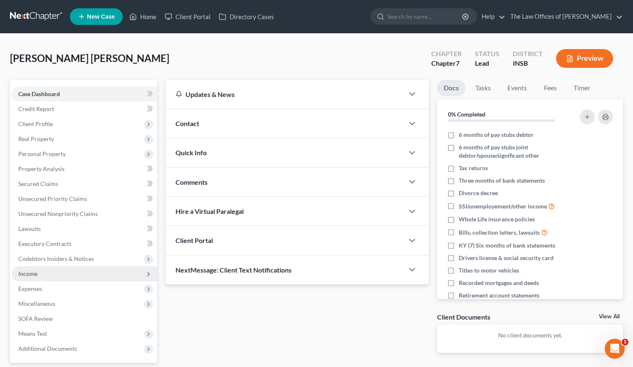 The width and height of the screenshot is (633, 367). What do you see at coordinates (551, 88) in the screenshot?
I see `a: Fees` at bounding box center [551, 88].